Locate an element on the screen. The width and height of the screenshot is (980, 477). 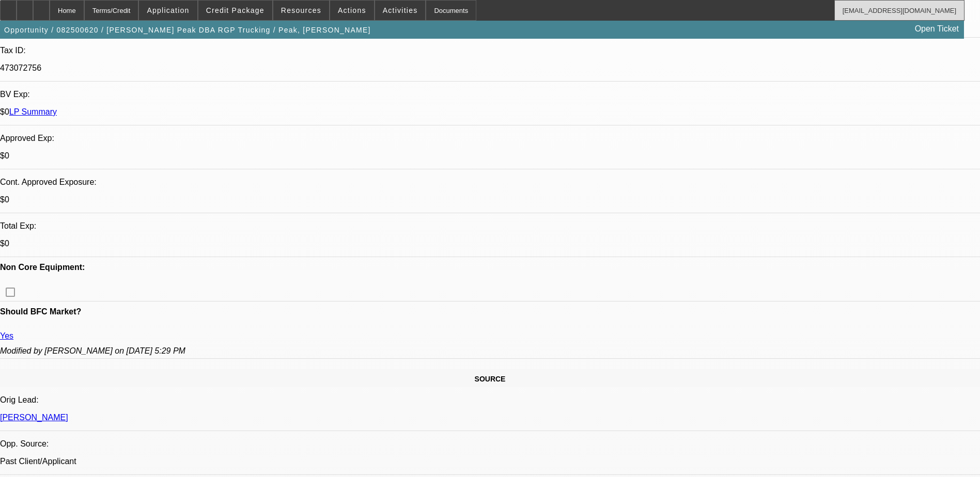
span: SOURCE is located at coordinates (490, 379).